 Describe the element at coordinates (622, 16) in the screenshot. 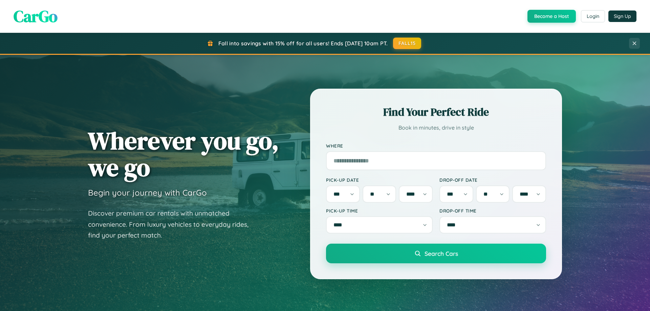

I see `button: Sign Up` at that location.